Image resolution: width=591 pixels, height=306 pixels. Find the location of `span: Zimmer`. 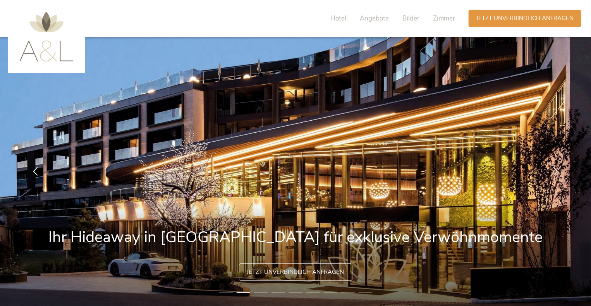

span: Zimmer is located at coordinates (444, 18).